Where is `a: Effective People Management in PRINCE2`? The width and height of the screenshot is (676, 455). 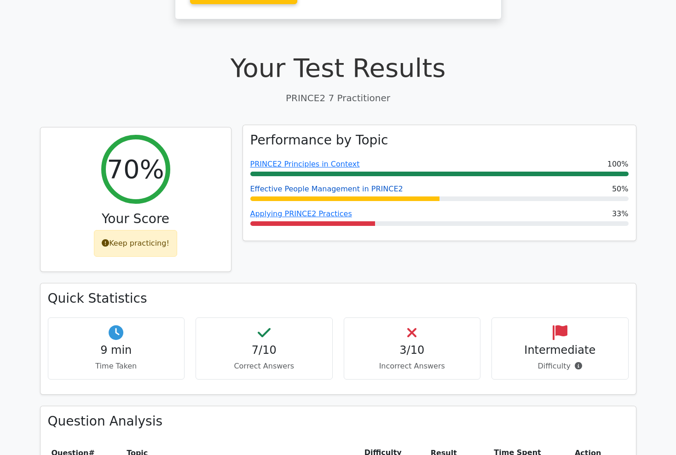
a: Effective People Management in PRINCE2 is located at coordinates (327, 189).